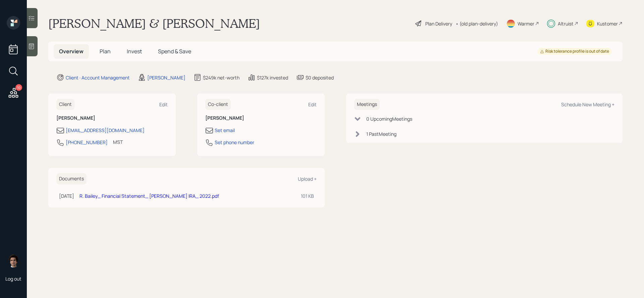  What do you see at coordinates (134, 51) in the screenshot?
I see `span: Invest` at bounding box center [134, 51].